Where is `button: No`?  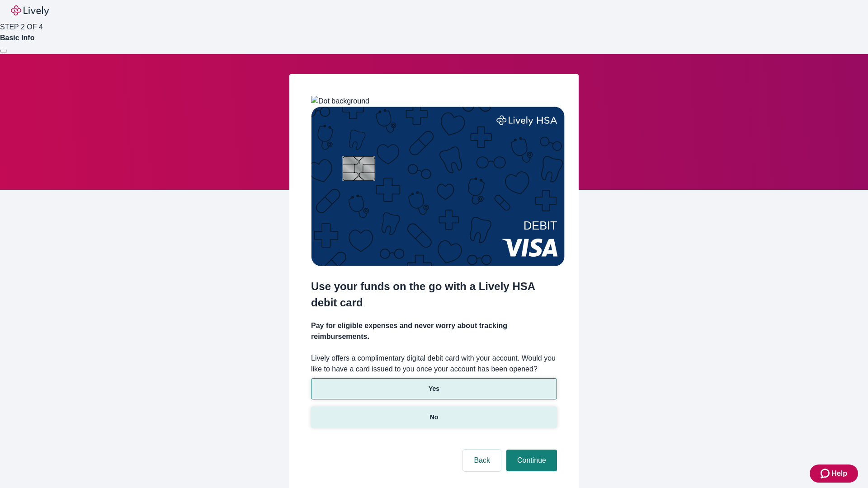
button: No is located at coordinates (434, 417).